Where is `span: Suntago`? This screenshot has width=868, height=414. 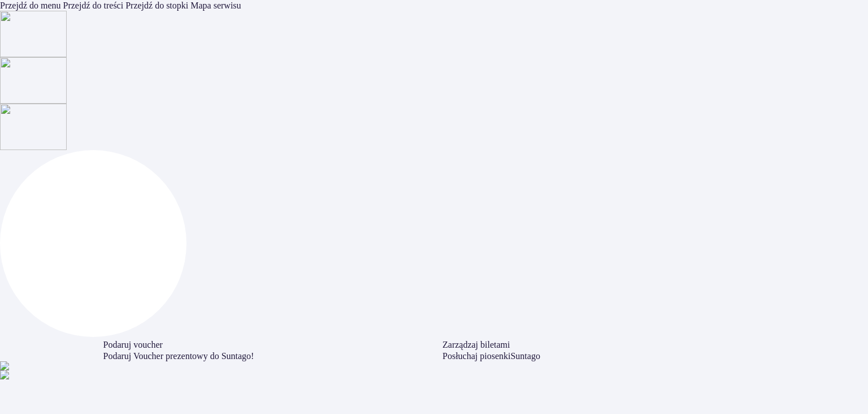 span: Suntago is located at coordinates (525, 355).